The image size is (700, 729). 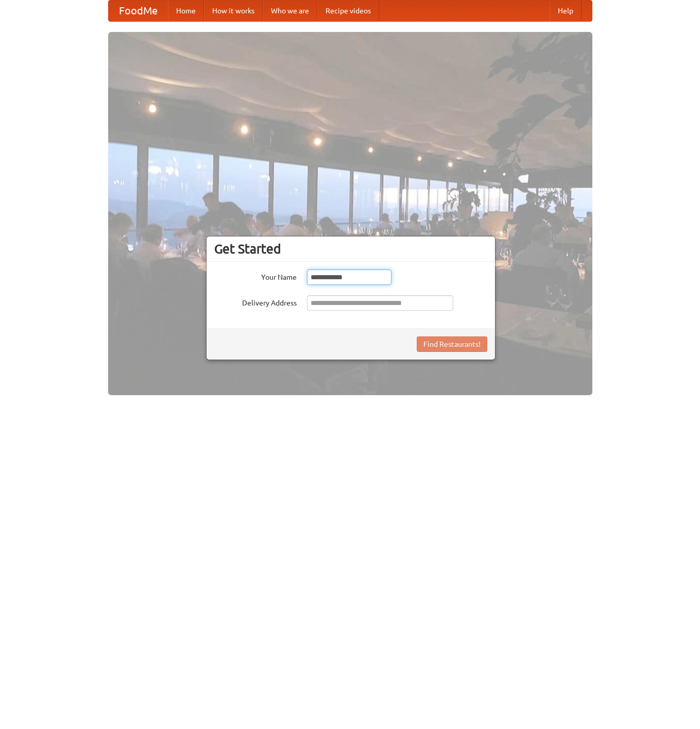 What do you see at coordinates (256, 301) in the screenshot?
I see `label: Delivery Address` at bounding box center [256, 301].